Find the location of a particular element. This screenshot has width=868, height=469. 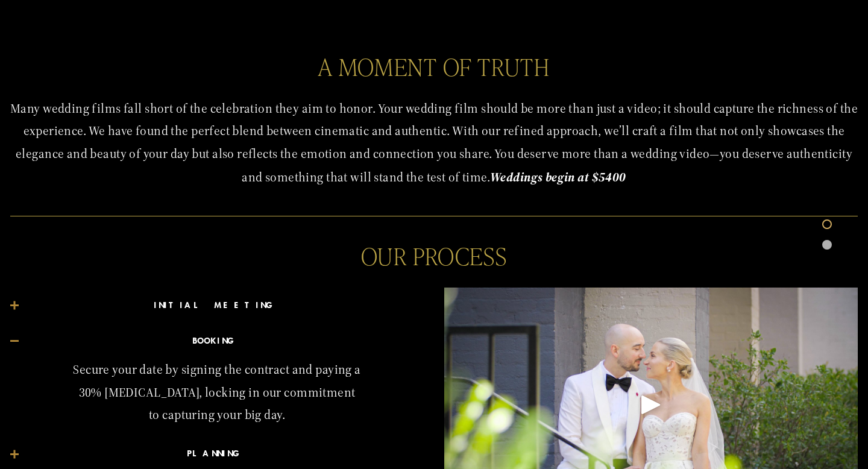

h2: A MOMENT OF TRUTH is located at coordinates (434, 66).